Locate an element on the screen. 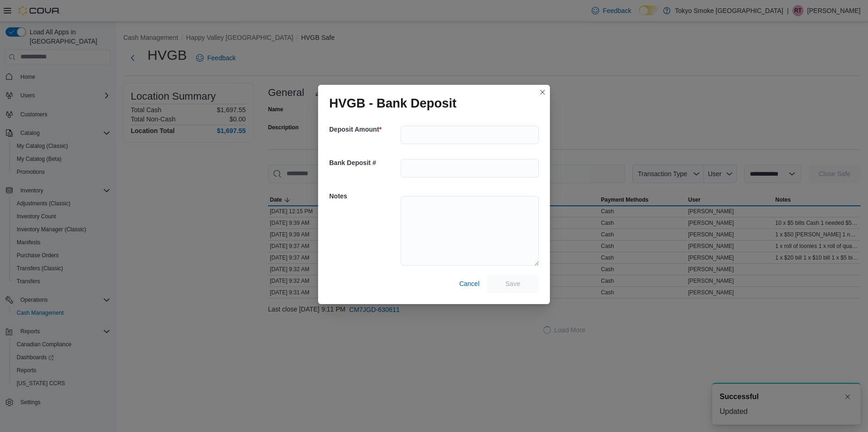  button: Closes this modal window is located at coordinates (543, 92).